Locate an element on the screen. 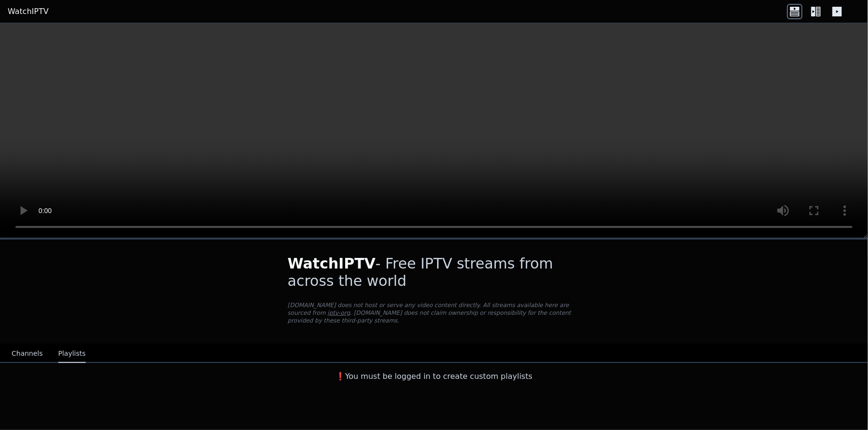  button: Playlists is located at coordinates (72, 354).